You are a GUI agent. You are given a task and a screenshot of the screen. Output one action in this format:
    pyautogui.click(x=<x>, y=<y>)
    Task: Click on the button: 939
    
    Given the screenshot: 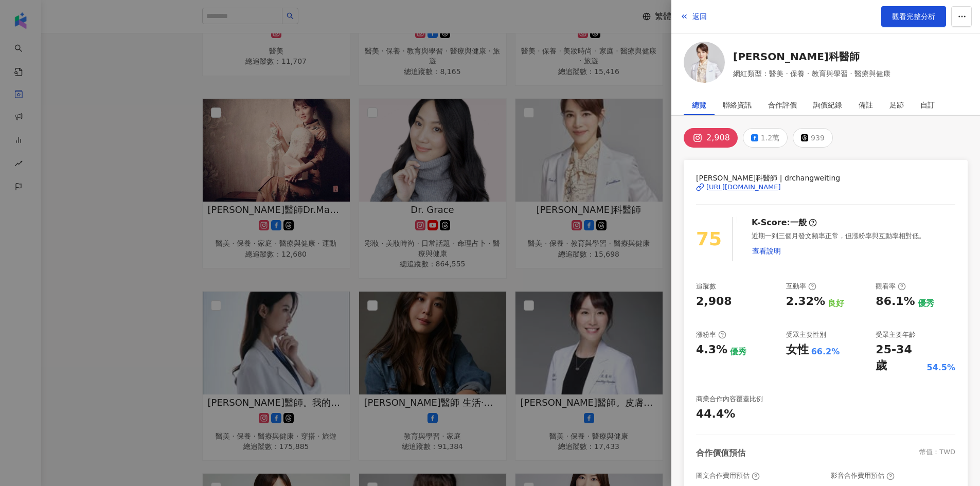 What is the action you would take?
    pyautogui.click(x=813, y=138)
    